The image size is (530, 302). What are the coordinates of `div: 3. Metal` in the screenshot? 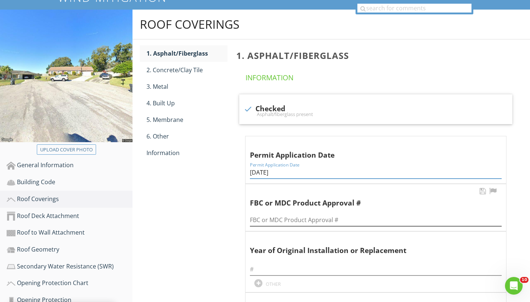 It's located at (187, 87).